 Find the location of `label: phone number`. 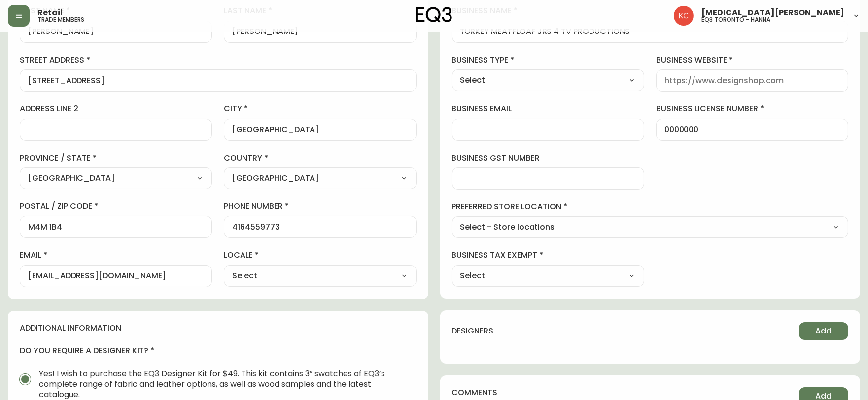

label: phone number is located at coordinates (320, 207).